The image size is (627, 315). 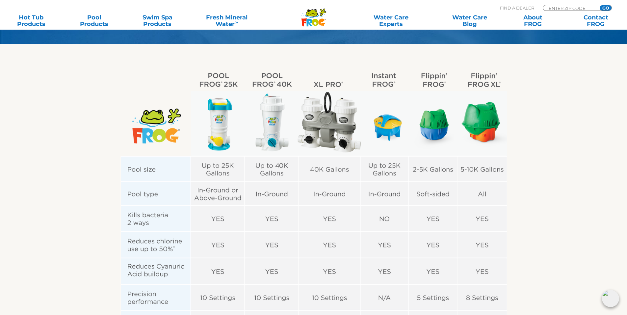 I want to click on a: Swim SpaProducts, so click(x=157, y=21).